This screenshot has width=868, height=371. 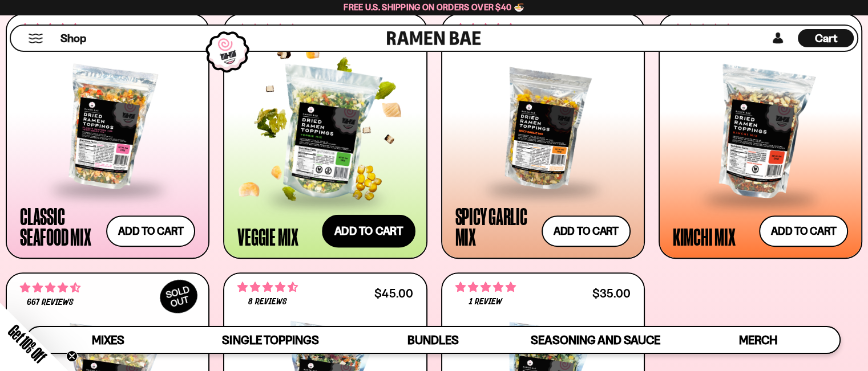 I want to click on a: 4.75 stars 940 reviews $37.00 Spicy Garlic Mix Add to cart, so click(x=543, y=136).